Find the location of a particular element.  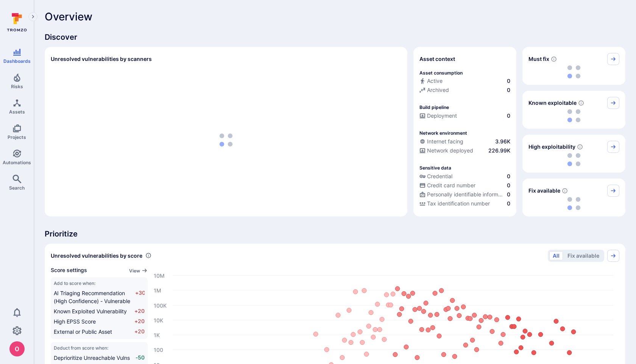

div: Credential is located at coordinates (436, 176).